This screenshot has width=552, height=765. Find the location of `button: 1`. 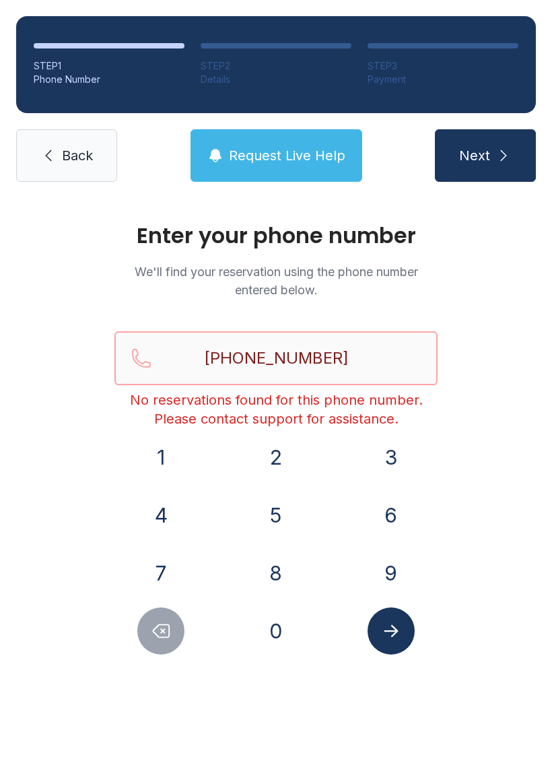

button: 1 is located at coordinates (161, 457).